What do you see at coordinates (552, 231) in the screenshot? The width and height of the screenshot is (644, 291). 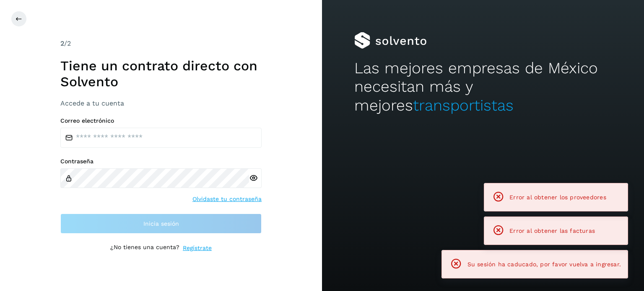 I see `span: Error al obtener las facturas` at bounding box center [552, 231].